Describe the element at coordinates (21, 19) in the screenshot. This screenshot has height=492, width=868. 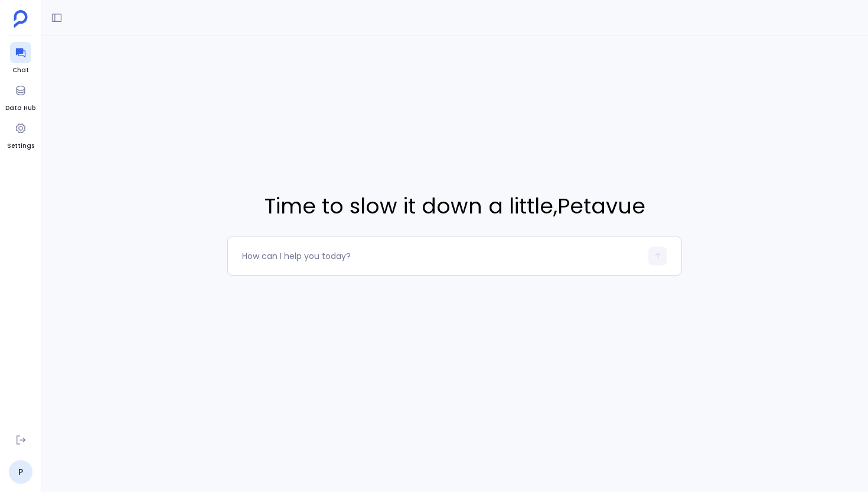
I see `img: petavue logo` at that location.